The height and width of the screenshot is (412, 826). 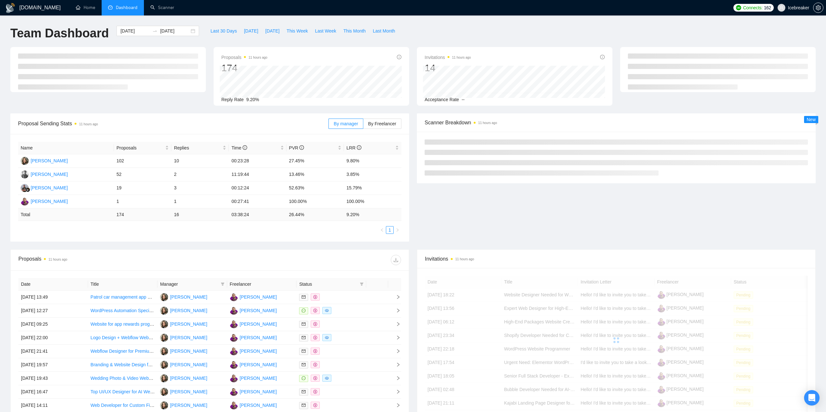 What do you see at coordinates (382, 230) in the screenshot?
I see `span: left` at bounding box center [382, 230].